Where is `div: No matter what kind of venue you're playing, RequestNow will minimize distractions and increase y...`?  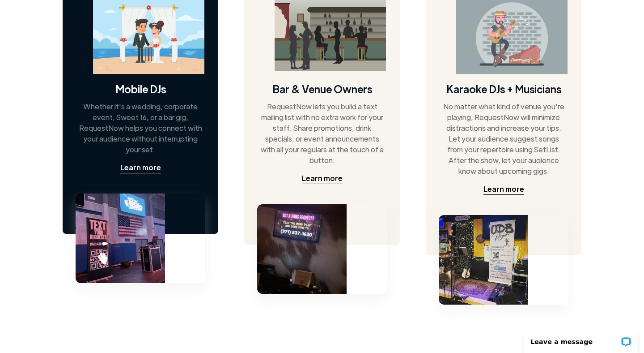
div: No matter what kind of venue you're playing, RequestNow will minimize distractions and increase y... is located at coordinates (504, 139).